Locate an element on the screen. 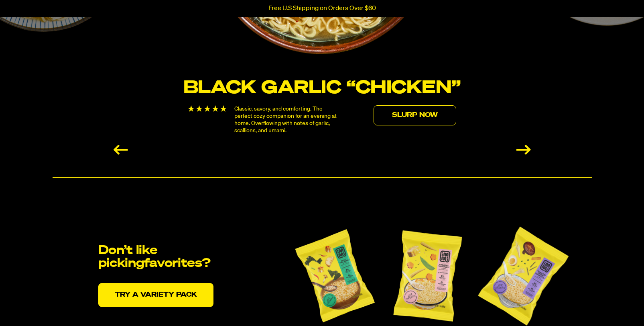 Image resolution: width=644 pixels, height=326 pixels. a: Slurp Now is located at coordinates (415, 115).